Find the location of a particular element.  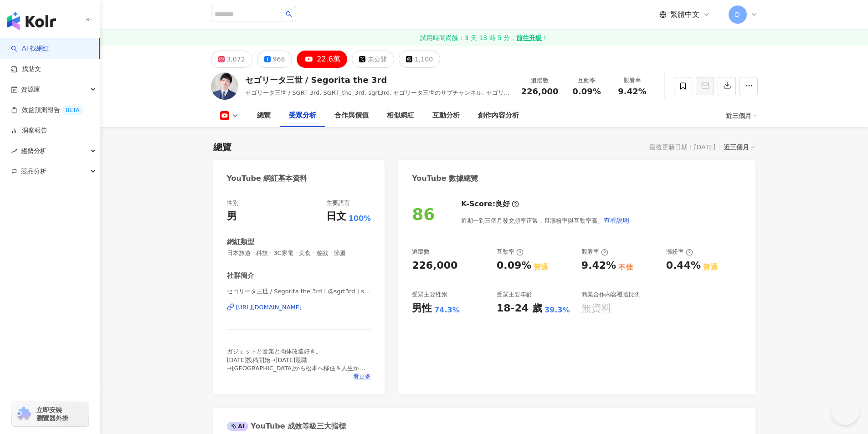

button: 1,100 is located at coordinates (419, 59).